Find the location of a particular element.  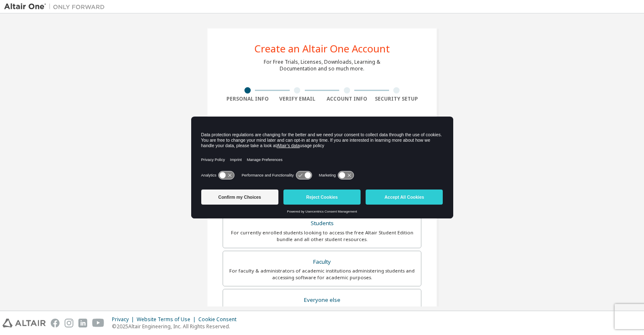

div: Students is located at coordinates (322, 224).